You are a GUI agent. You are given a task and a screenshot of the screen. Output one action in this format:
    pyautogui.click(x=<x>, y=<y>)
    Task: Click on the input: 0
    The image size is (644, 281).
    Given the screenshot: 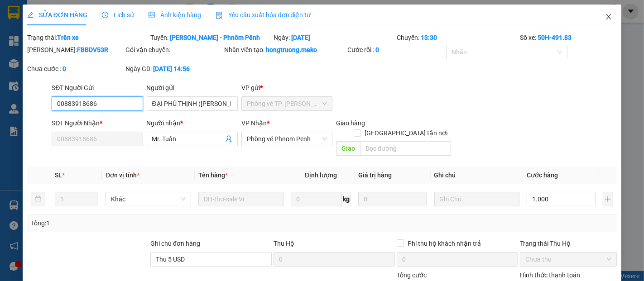 What is the action you would take?
    pyautogui.click(x=392, y=199)
    